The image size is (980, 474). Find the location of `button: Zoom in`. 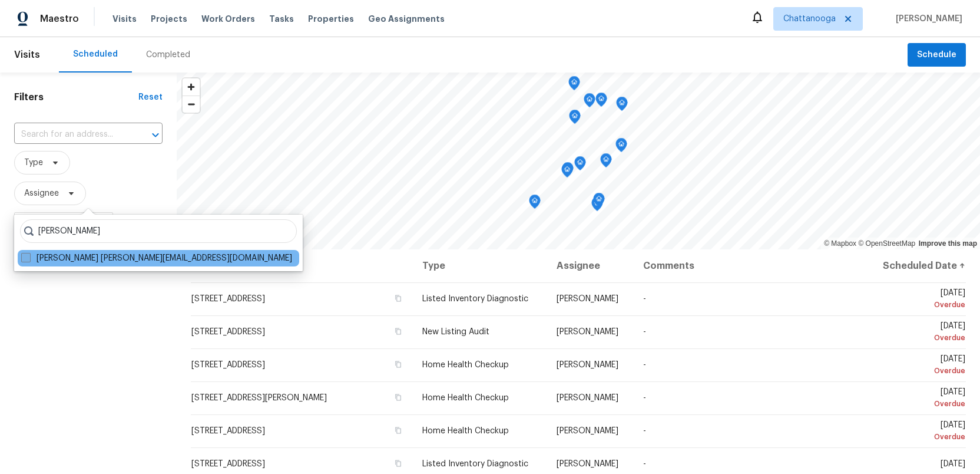

button: Zoom in is located at coordinates (191, 87).